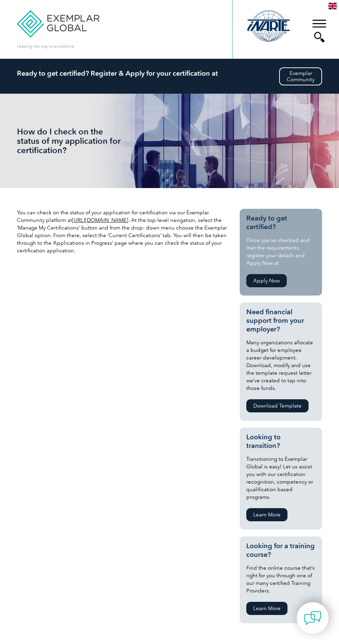 This screenshot has width=339, height=644. Describe the element at coordinates (281, 223) in the screenshot. I see `h3: Ready to get certified?` at that location.